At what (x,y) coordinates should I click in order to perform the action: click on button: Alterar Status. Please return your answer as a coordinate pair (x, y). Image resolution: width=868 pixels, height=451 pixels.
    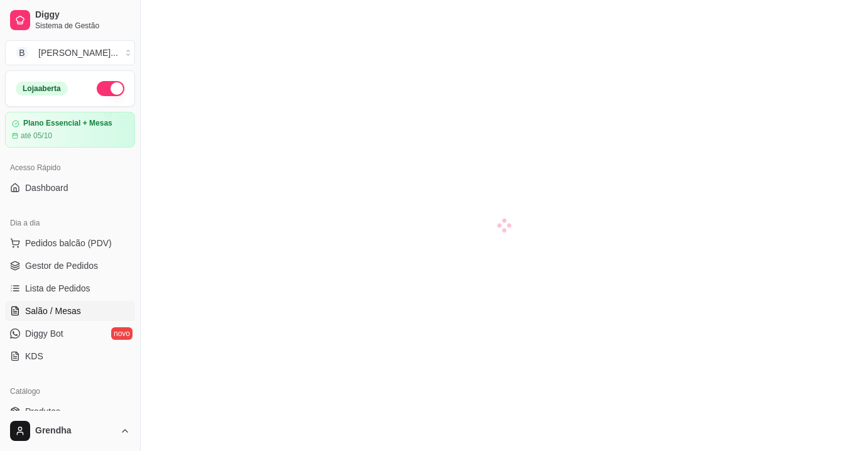
    Looking at the image, I should click on (111, 88).